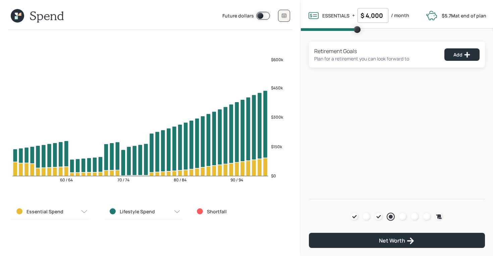 This screenshot has width=493, height=256. Describe the element at coordinates (180, 179) in the screenshot. I see `tspan: 80 / 84` at that location.